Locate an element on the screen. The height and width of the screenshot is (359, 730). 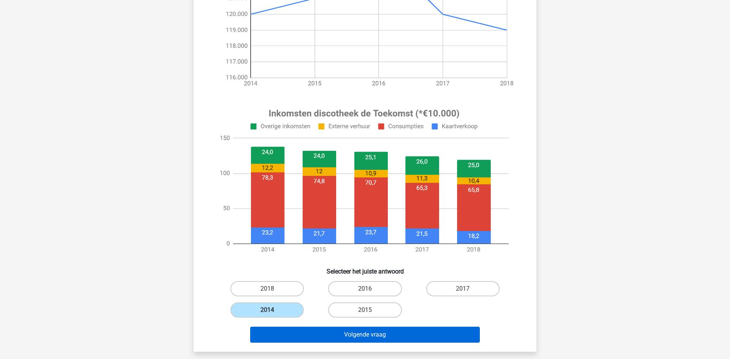
h6: Selecteer het juiste antwoord is located at coordinates (365, 268).